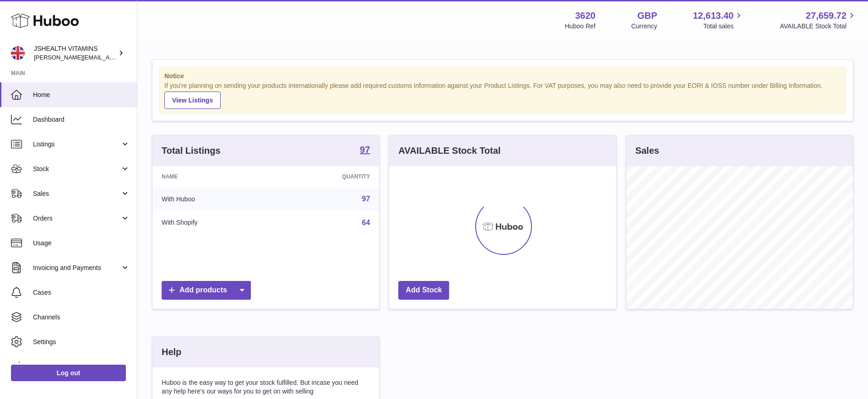 This screenshot has width=868, height=399. Describe the element at coordinates (724, 26) in the screenshot. I see `span: Total sales` at that location.